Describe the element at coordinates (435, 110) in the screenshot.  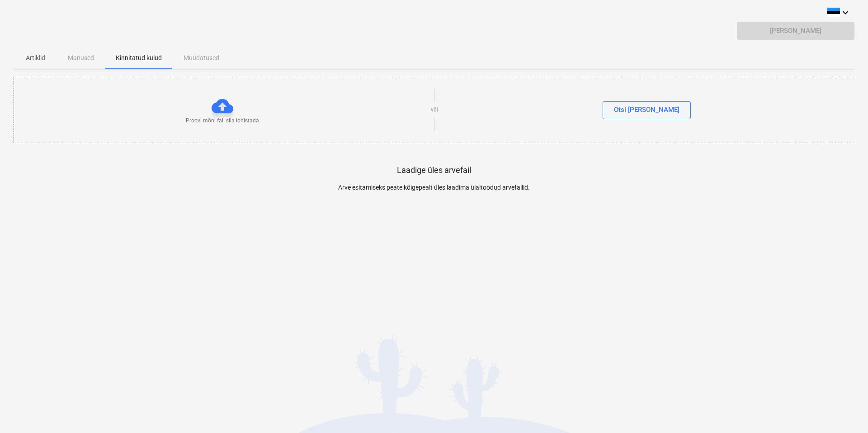
I see `p: või` at that location.